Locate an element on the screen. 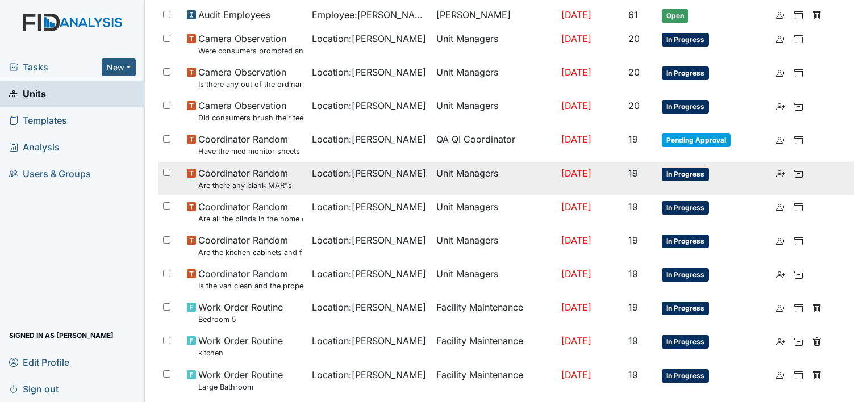 This screenshot has height=402, width=868. span: Users & Groups is located at coordinates (50, 174).